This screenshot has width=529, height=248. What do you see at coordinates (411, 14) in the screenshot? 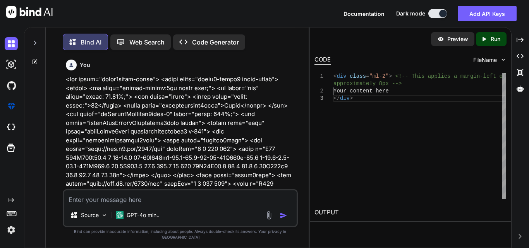
I see `span: Dark mode` at bounding box center [411, 14].